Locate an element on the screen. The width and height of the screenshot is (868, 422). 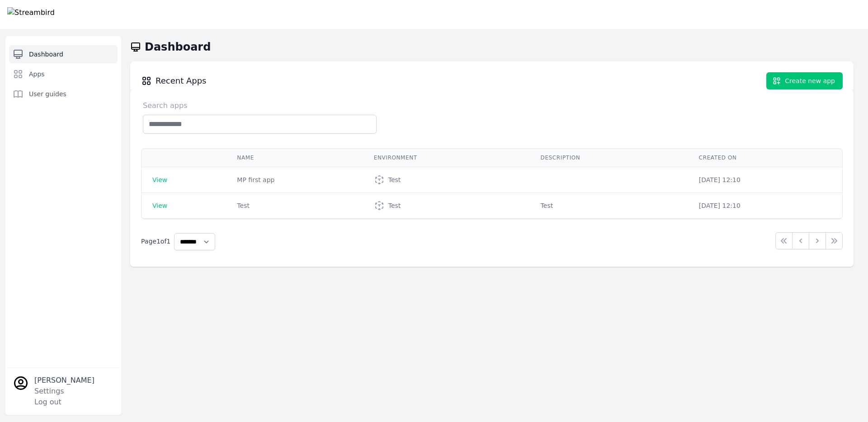
div: MP first app is located at coordinates (294, 180).